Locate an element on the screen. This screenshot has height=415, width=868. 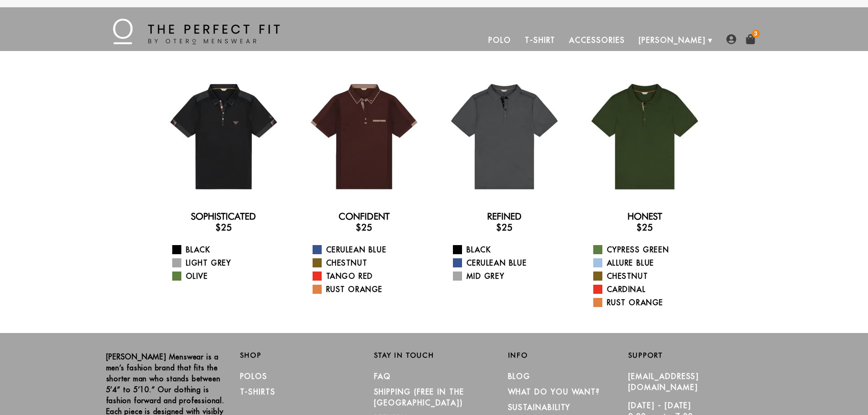
a: Tango Red is located at coordinates (369, 277).